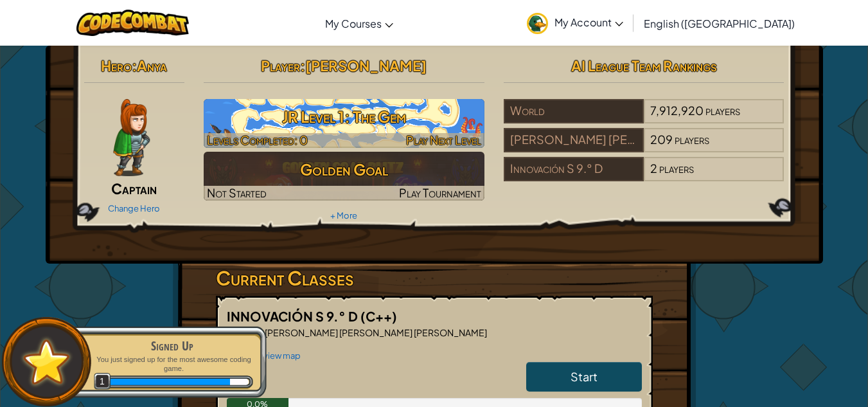 This screenshot has width=868, height=407. I want to click on span: Levels Completed: 0, so click(257, 139).